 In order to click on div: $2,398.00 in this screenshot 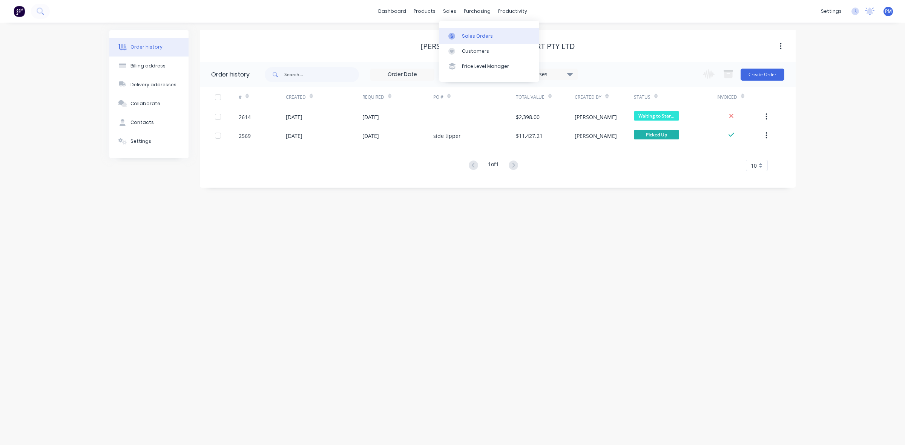, I will do `click(528, 117)`.